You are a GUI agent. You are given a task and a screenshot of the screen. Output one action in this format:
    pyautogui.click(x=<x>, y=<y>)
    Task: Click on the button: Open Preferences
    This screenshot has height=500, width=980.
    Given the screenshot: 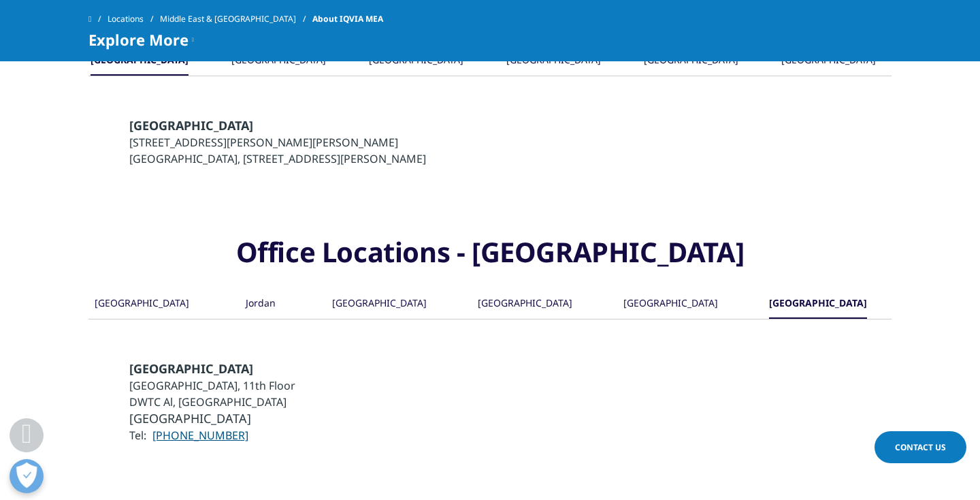 What is the action you would take?
    pyautogui.click(x=26, y=476)
    